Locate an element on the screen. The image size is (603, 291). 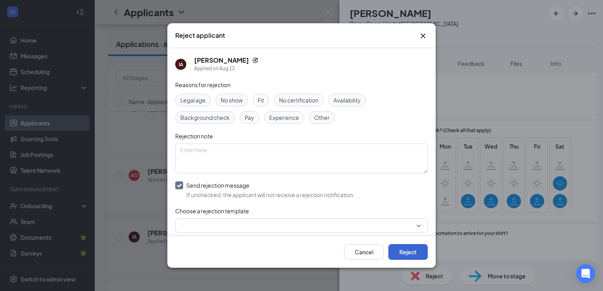
h3: Reject applicant is located at coordinates (200, 36).